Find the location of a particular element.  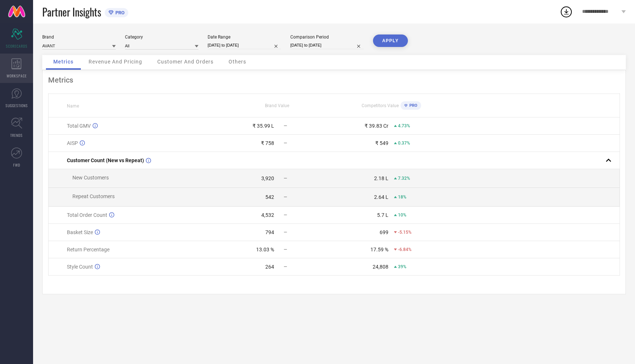

span: Revenue And Pricing is located at coordinates (116, 62).